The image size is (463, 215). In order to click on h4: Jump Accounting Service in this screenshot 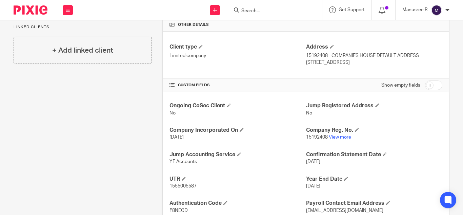, I will do `click(238, 154)`.